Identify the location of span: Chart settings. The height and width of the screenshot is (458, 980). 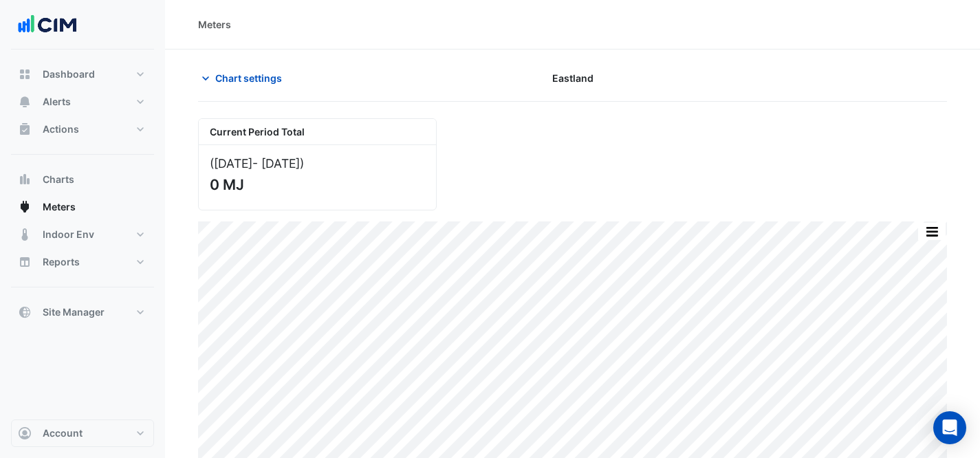
(248, 77).